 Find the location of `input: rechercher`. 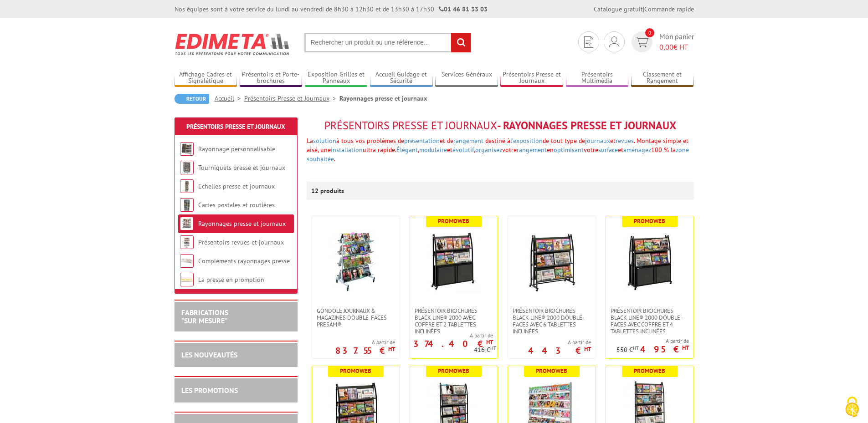

input: rechercher is located at coordinates (460, 43).